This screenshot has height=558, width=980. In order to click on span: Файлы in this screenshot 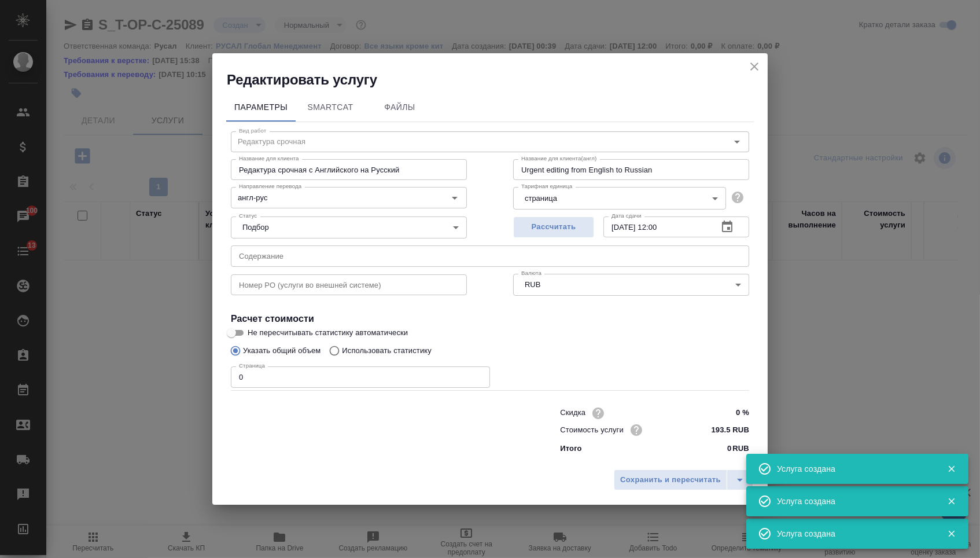, I will do `click(400, 107)`.